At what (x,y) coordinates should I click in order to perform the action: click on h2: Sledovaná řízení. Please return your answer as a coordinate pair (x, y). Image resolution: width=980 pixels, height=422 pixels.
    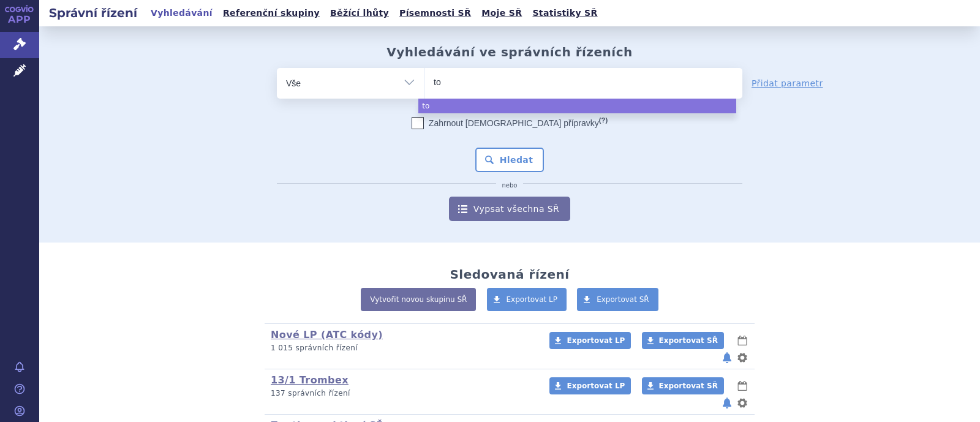
    Looking at the image, I should click on (509, 274).